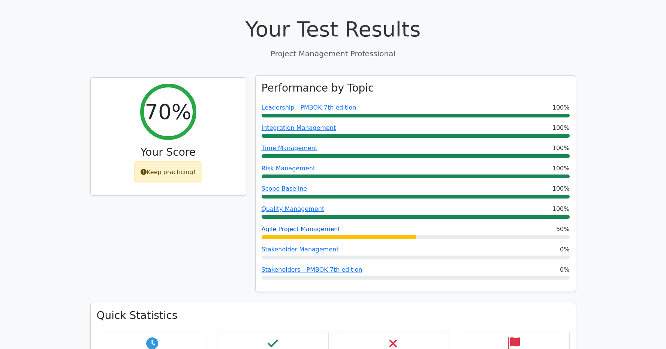 The width and height of the screenshot is (666, 349). I want to click on a: Scope Baseline, so click(284, 188).